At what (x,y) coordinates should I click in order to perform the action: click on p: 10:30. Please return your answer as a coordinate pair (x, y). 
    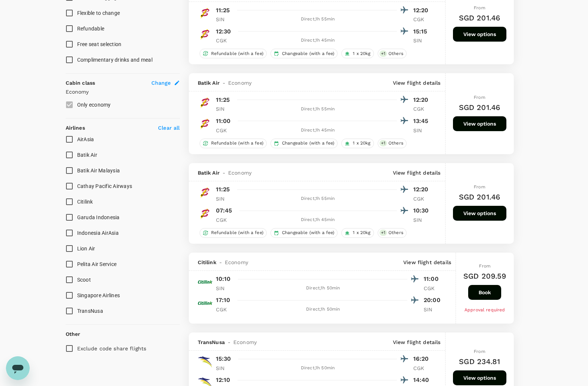
    Looking at the image, I should click on (422, 210).